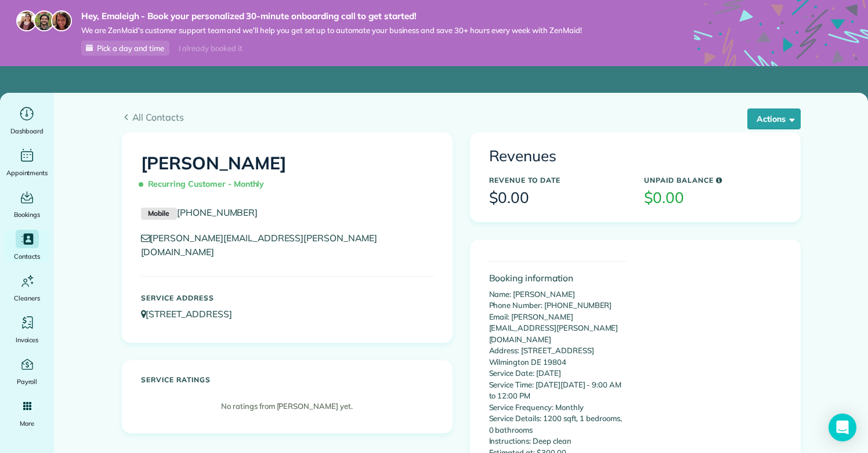 This screenshot has height=453, width=868. I want to click on img: maria-72a9807cf96188c08ef61303f053569d2e2a8a1cde33d635c8a3ac13582a053d.jpg, so click(27, 21).